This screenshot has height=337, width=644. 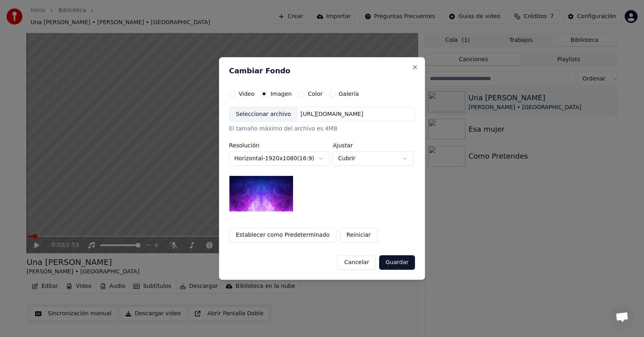 What do you see at coordinates (358, 235) in the screenshot?
I see `button: Reiniciar` at bounding box center [358, 235].